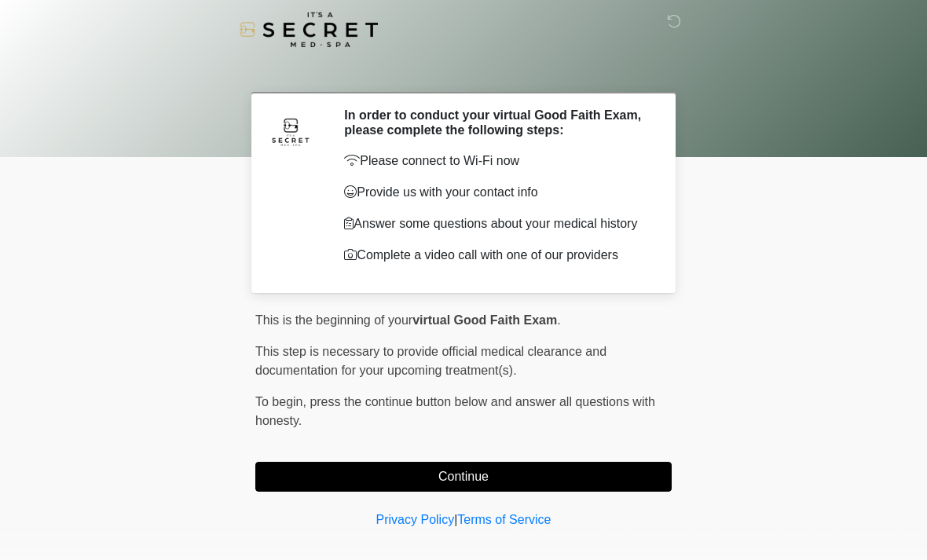  I want to click on span: press the continue button below and answer all questions with honesty., so click(455, 411).